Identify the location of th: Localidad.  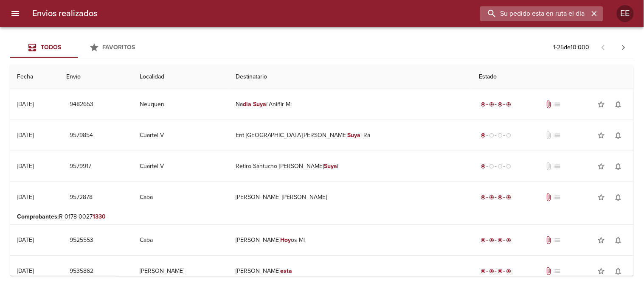
(181, 77).